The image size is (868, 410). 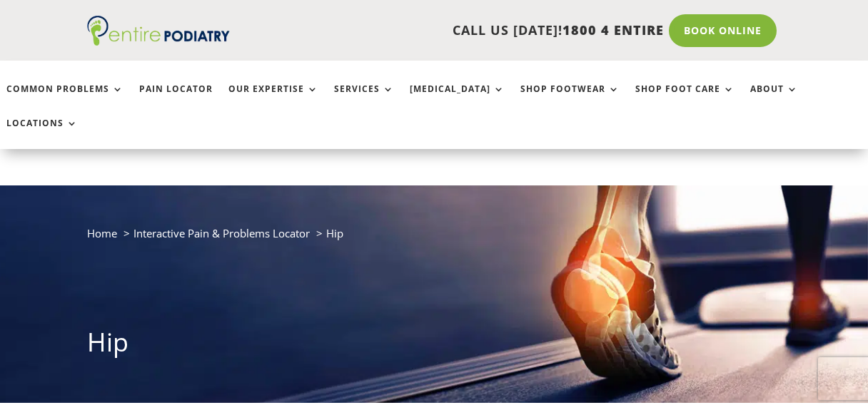 I want to click on img: logo (1), so click(x=158, y=31).